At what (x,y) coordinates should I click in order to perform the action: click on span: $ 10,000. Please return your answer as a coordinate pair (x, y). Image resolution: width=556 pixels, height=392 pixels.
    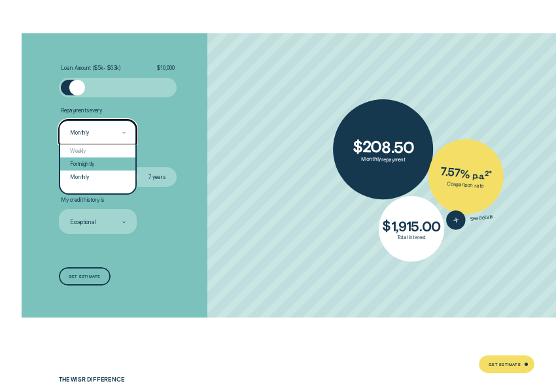
    Looking at the image, I should click on (166, 68).